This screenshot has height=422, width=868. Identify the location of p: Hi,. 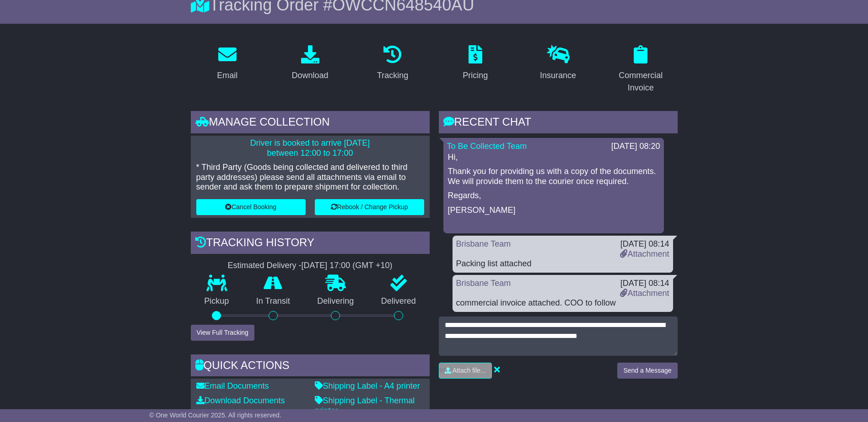
(554, 158).